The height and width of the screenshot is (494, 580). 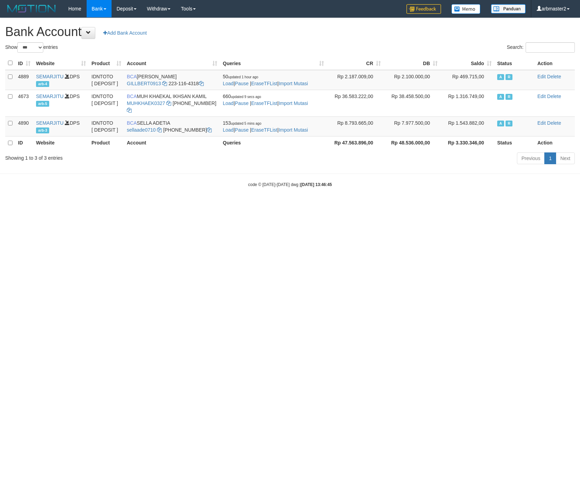 I want to click on td: 4673, so click(x=24, y=103).